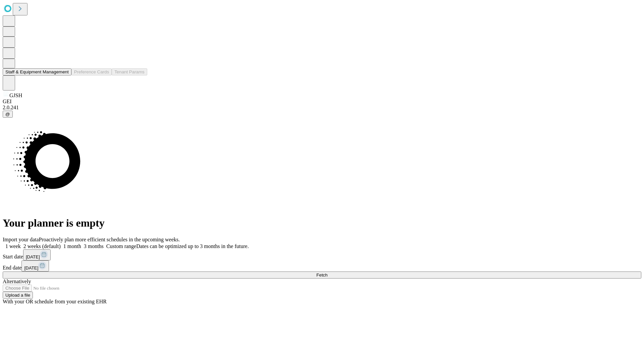 The width and height of the screenshot is (644, 362). What do you see at coordinates (192, 246) in the screenshot?
I see `span: Dates can be optimized up to 3 months in the future.` at bounding box center [192, 246].